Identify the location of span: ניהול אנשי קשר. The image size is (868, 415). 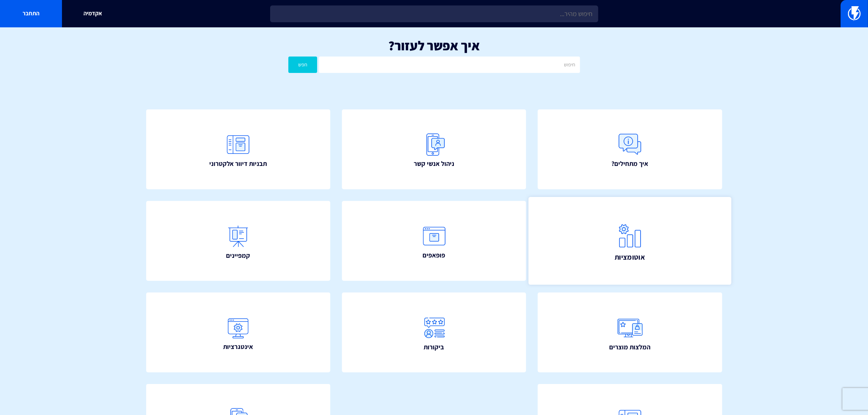
(434, 164).